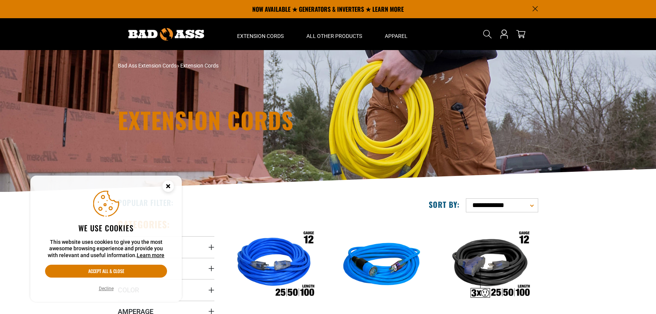 The image size is (656, 314). Describe the element at coordinates (106, 239) in the screenshot. I see `aside: Cookie Consent` at that location.